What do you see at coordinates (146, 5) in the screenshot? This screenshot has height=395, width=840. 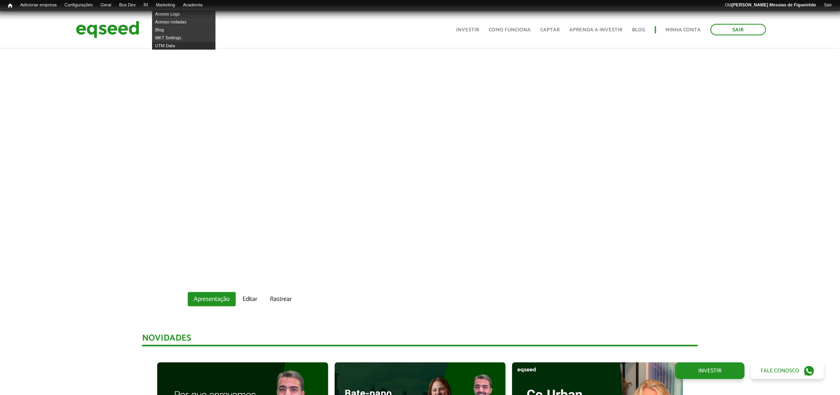 I see `a: RI` at bounding box center [146, 5].